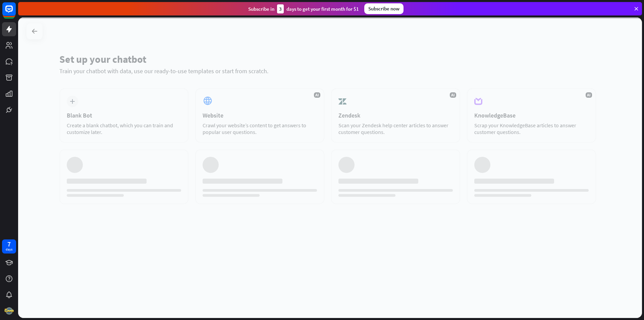  Describe the element at coordinates (384, 8) in the screenshot. I see `div: Subscribe now` at that location.